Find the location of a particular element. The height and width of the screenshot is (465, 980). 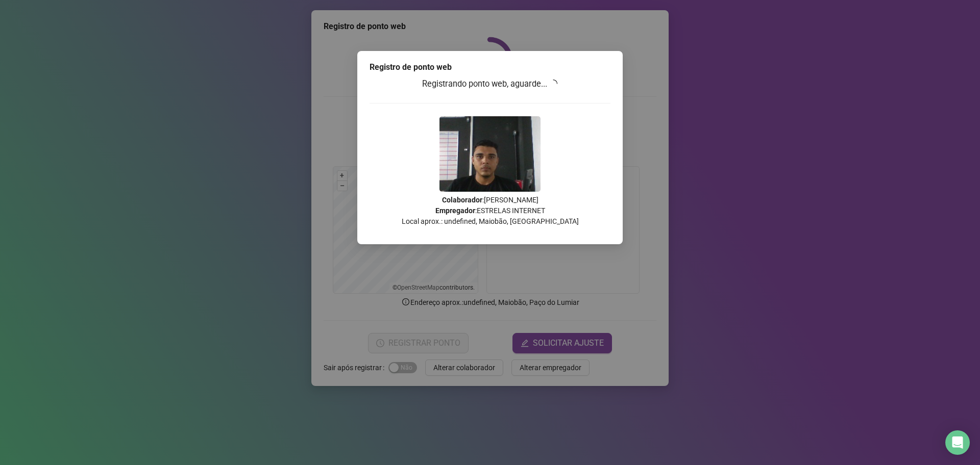

img: Z is located at coordinates (490, 154).